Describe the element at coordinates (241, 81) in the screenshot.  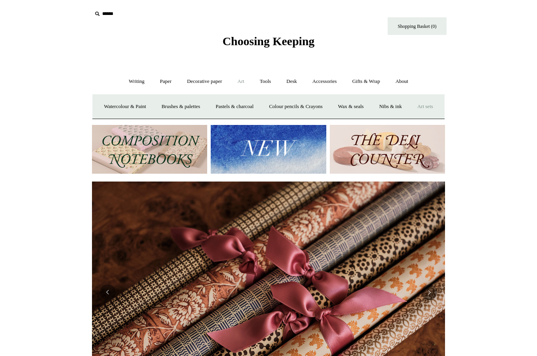
I see `a: Art` at that location.